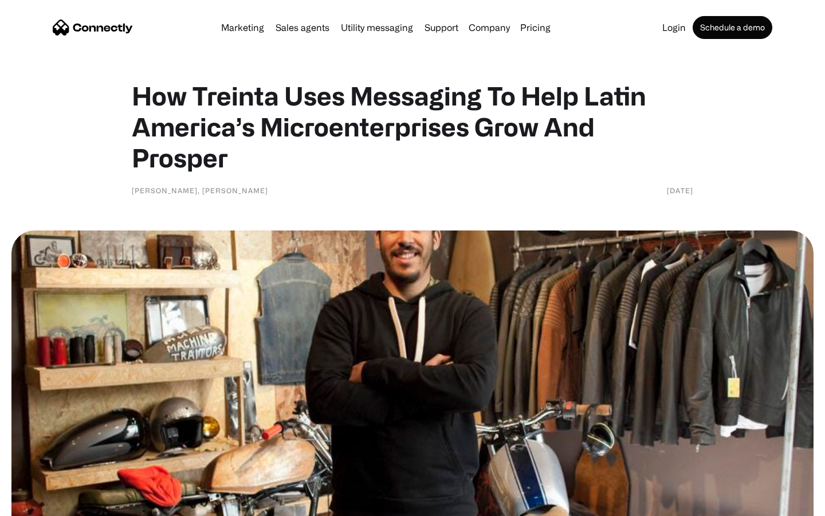  I want to click on a: Login, so click(674, 28).